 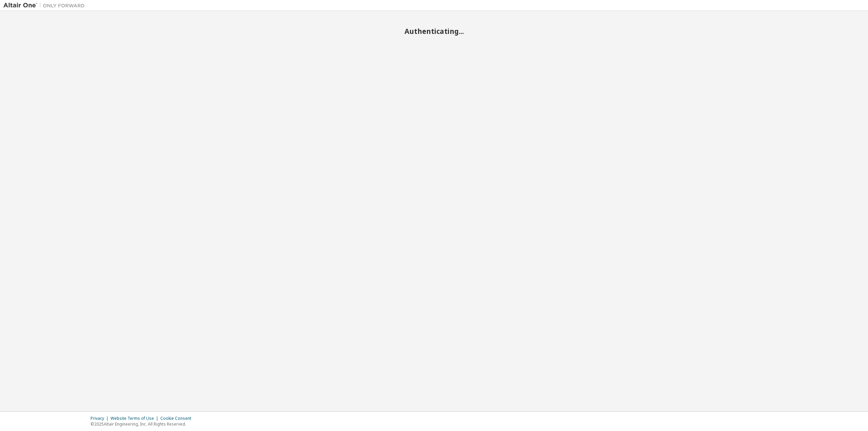 I want to click on div: Website Terms of Use, so click(x=135, y=419).